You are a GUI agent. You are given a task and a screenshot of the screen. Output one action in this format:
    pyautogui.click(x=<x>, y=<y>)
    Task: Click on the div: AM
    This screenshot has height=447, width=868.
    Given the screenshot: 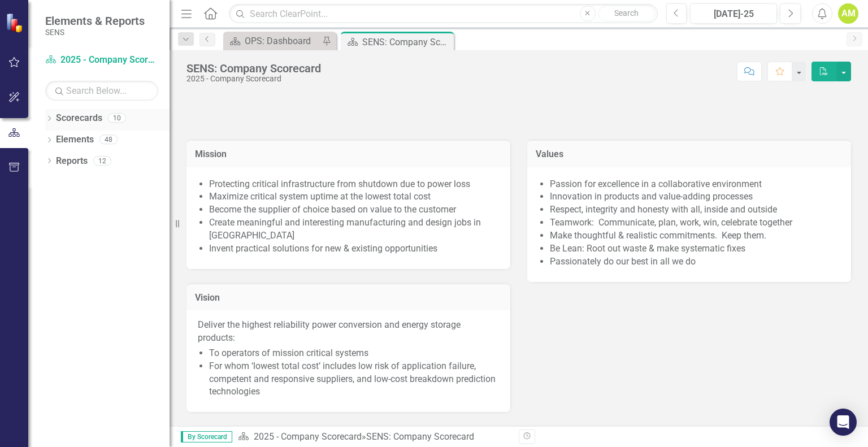 What is the action you would take?
    pyautogui.click(x=849, y=13)
    